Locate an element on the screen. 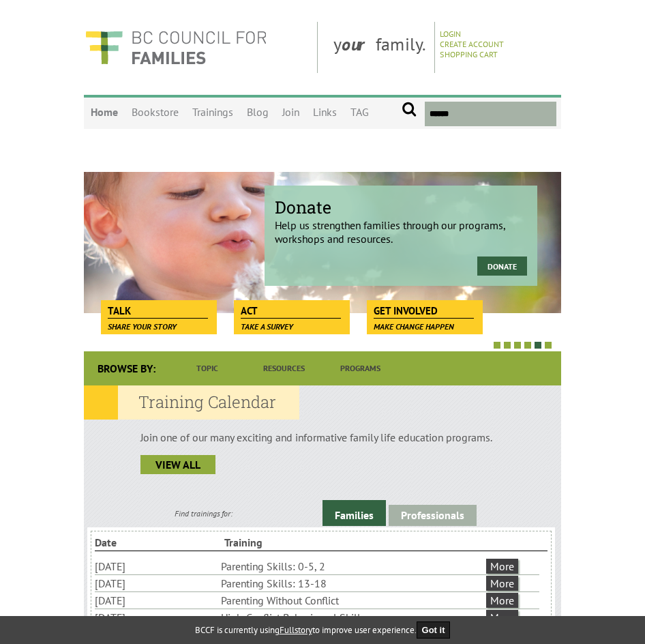 Image resolution: width=645 pixels, height=644 pixels. h2: Training Calendar is located at coordinates (191, 402).